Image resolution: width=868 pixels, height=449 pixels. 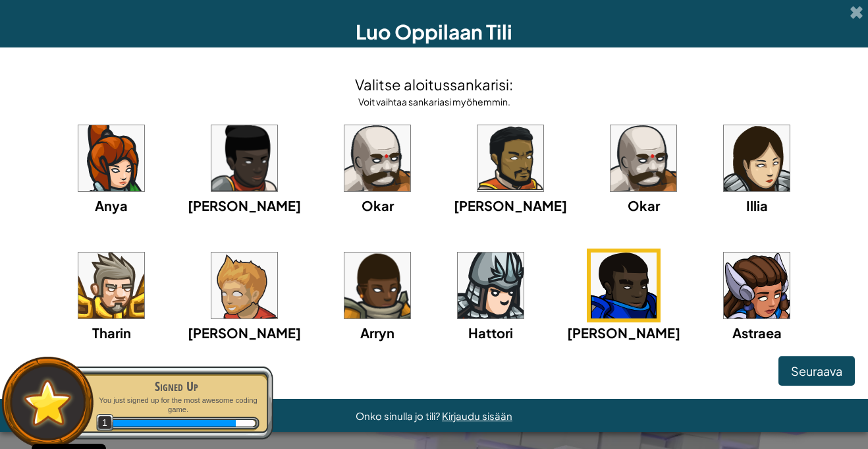 I want to click on span: Anya, so click(x=111, y=205).